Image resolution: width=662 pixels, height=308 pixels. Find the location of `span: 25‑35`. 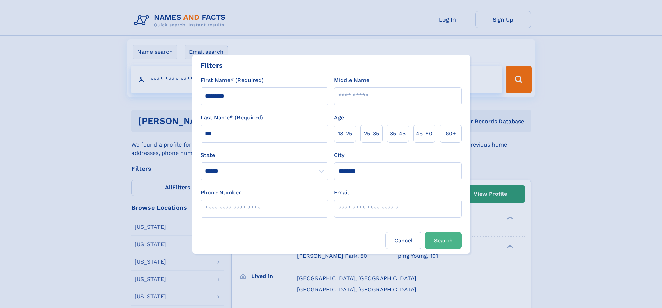

span: 25‑35 is located at coordinates (371, 134).